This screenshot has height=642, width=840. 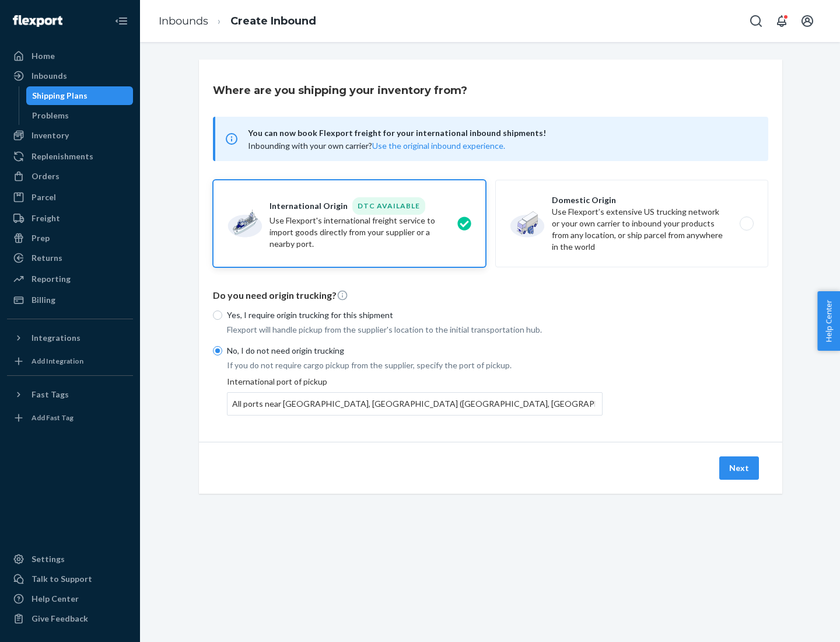 What do you see at coordinates (70, 618) in the screenshot?
I see `button: Give Feedback` at bounding box center [70, 618].